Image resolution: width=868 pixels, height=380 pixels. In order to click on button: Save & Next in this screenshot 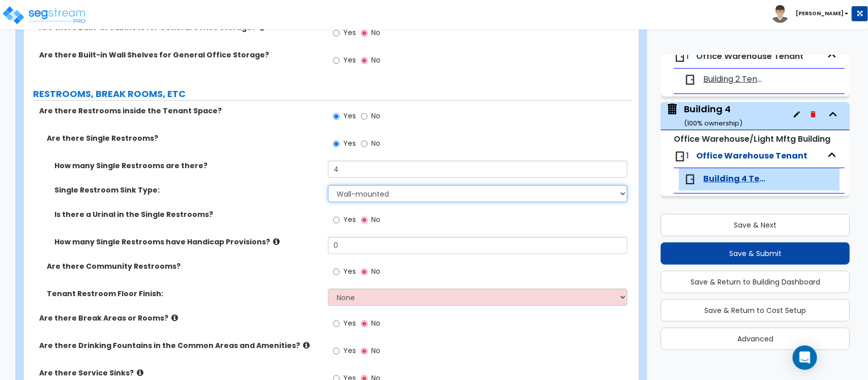, I will do `click(755, 225)`.